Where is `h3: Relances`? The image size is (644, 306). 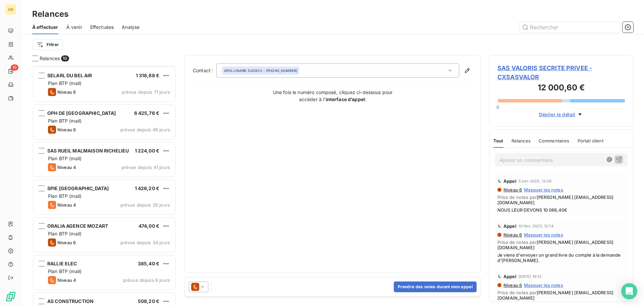
h3: Relances is located at coordinates (50, 14).